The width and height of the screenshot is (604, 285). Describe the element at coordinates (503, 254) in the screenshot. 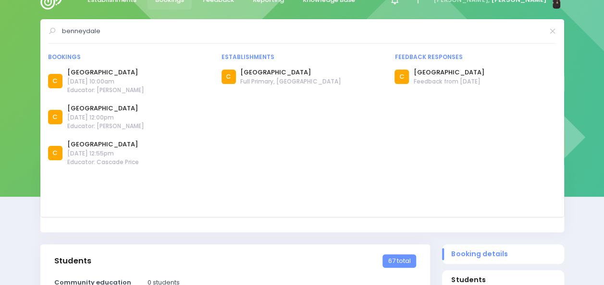

I see `a: Booking details` at that location.